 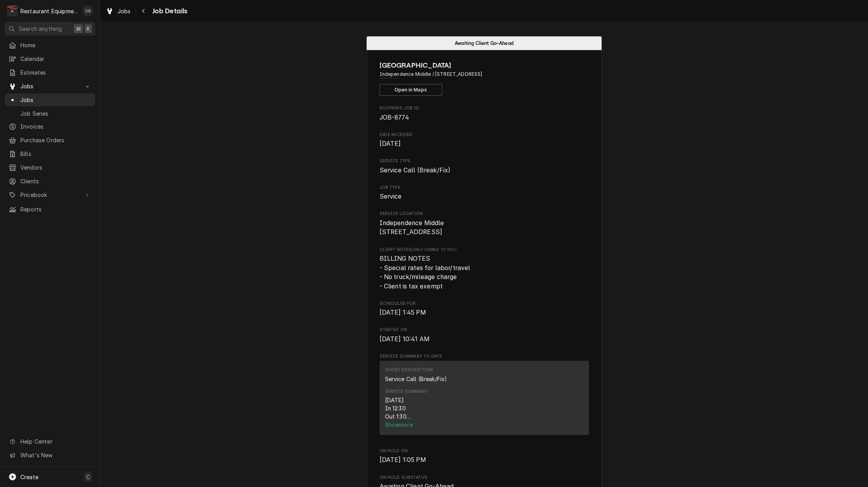 I want to click on a: Reports, so click(x=49, y=209).